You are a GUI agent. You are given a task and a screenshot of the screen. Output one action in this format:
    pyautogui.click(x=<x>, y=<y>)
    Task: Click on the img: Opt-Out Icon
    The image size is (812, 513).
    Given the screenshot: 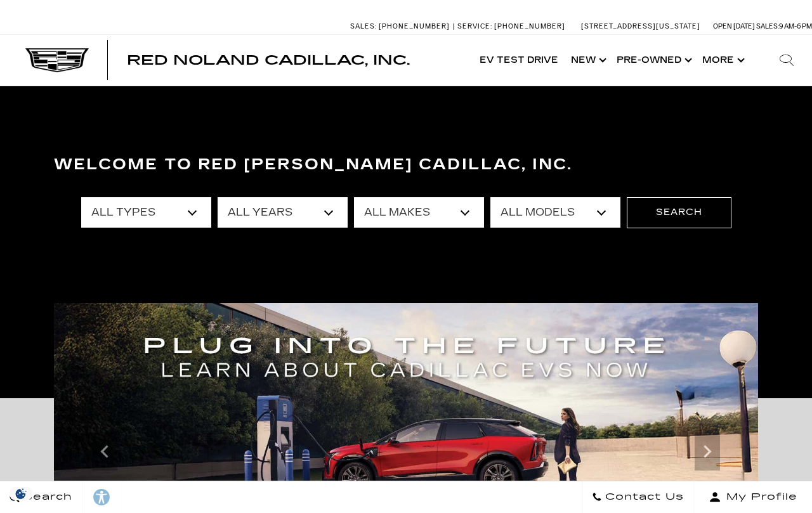 What is the action you would take?
    pyautogui.click(x=21, y=494)
    